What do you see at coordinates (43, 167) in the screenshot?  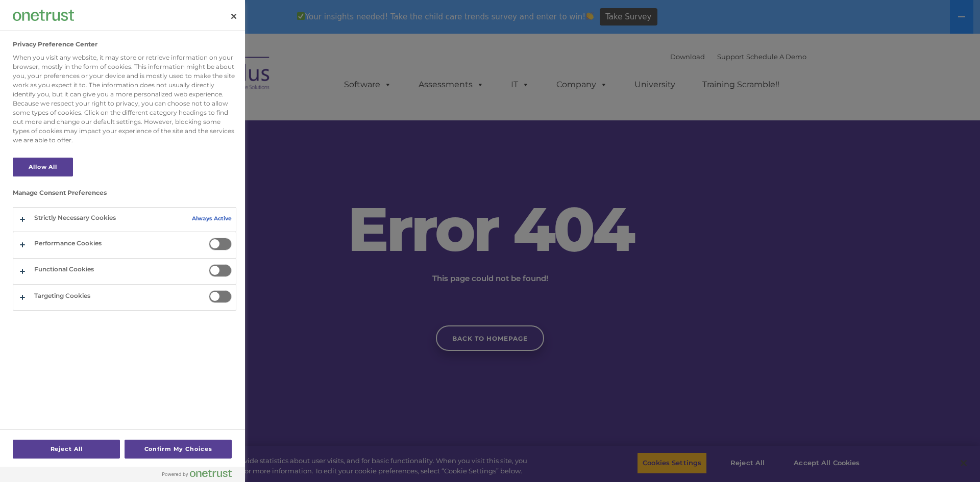 I see `button: Allow All` at bounding box center [43, 167].